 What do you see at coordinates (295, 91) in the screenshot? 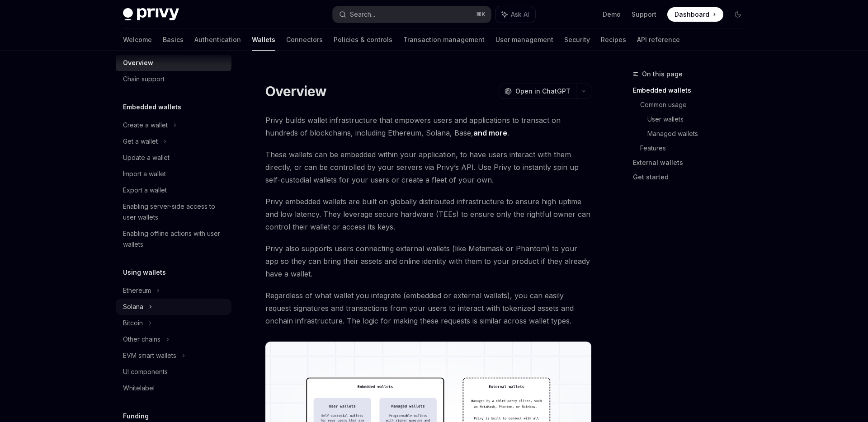
I see `h1: Overview` at bounding box center [295, 91].